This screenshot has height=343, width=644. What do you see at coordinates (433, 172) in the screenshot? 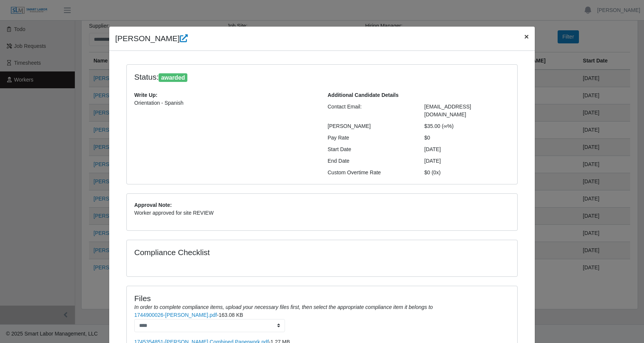
I see `span: $0 (0x)` at bounding box center [433, 172].